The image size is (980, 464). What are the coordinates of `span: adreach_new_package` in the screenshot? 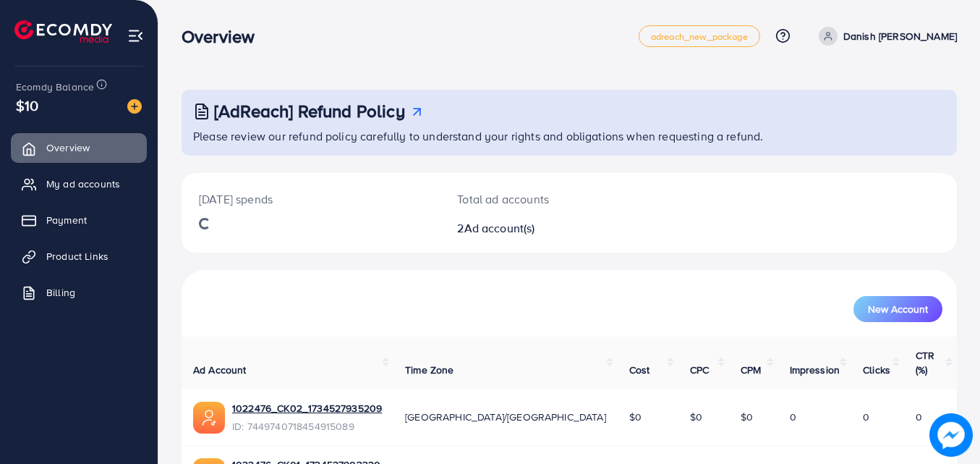 It's located at (699, 37).